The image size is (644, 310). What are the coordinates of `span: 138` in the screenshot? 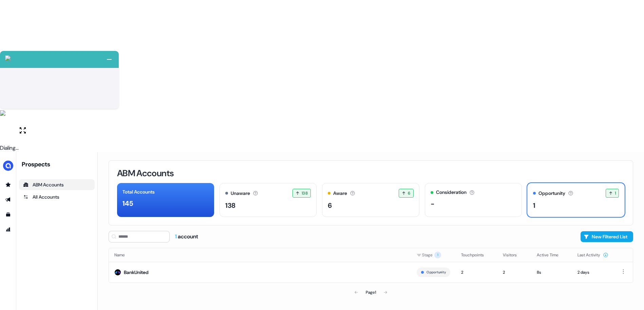 It's located at (305, 193).